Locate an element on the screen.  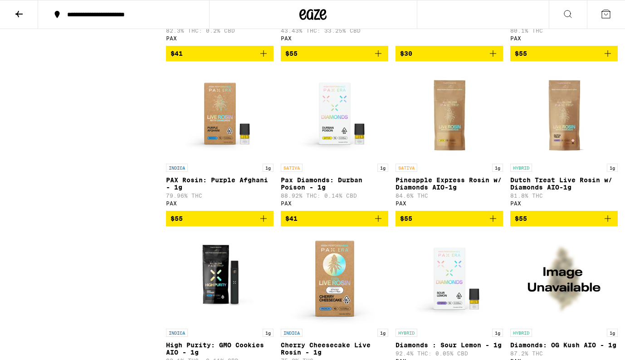
p: 88.92% THC: 0.14% CBD is located at coordinates (334, 195).